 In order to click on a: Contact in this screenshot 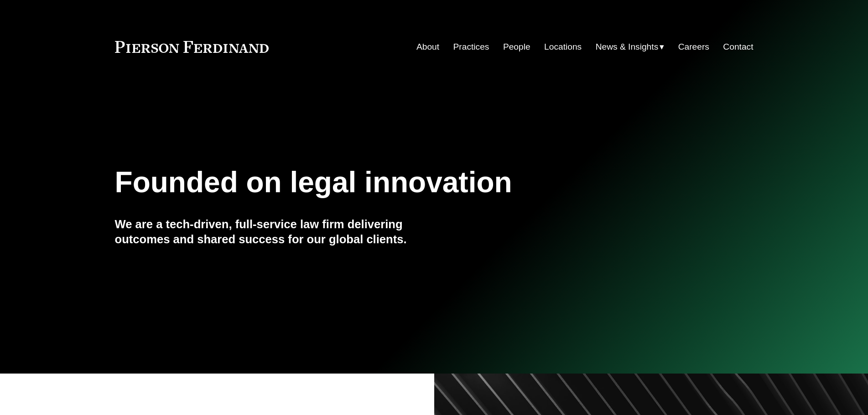, I will do `click(738, 47)`.